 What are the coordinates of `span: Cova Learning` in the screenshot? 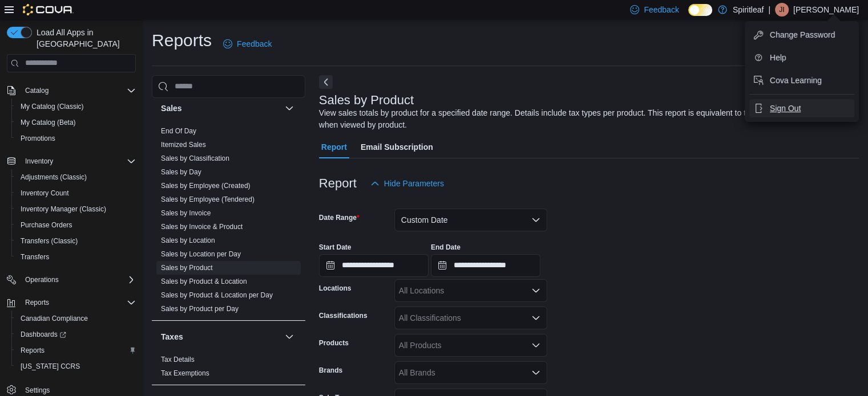 It's located at (796, 80).